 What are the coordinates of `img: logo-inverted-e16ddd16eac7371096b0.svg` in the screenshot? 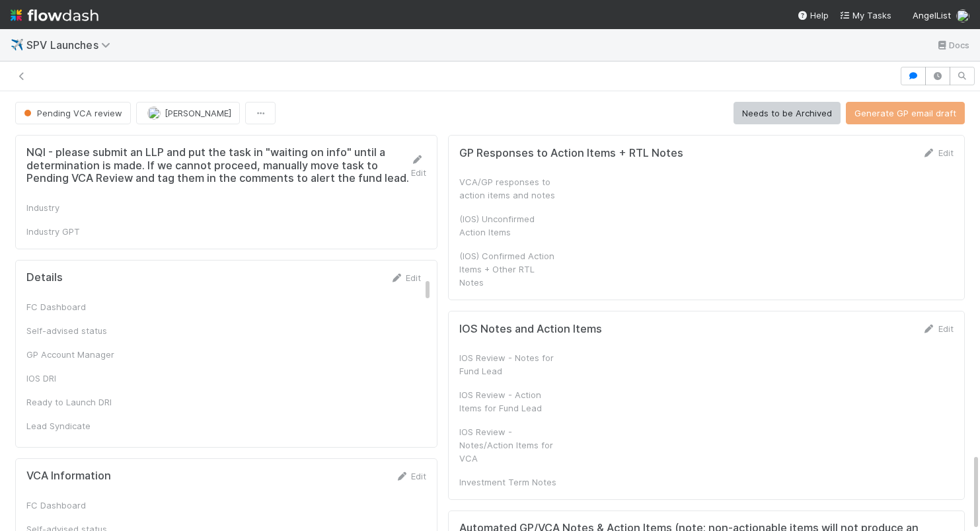 It's located at (54, 15).